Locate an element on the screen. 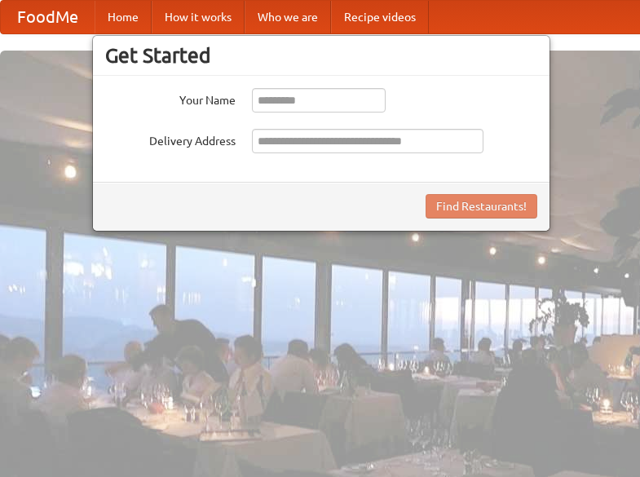 The height and width of the screenshot is (477, 640). h3: Get Started is located at coordinates (321, 55).